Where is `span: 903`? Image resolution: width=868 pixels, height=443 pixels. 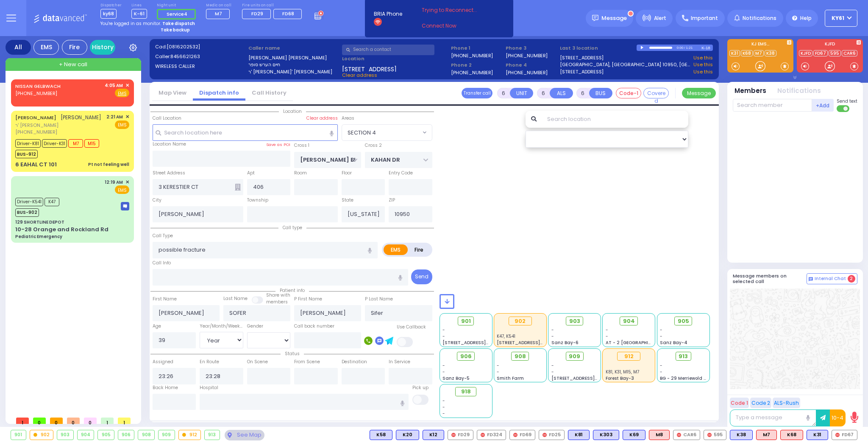
span: 903 is located at coordinates (575, 321).